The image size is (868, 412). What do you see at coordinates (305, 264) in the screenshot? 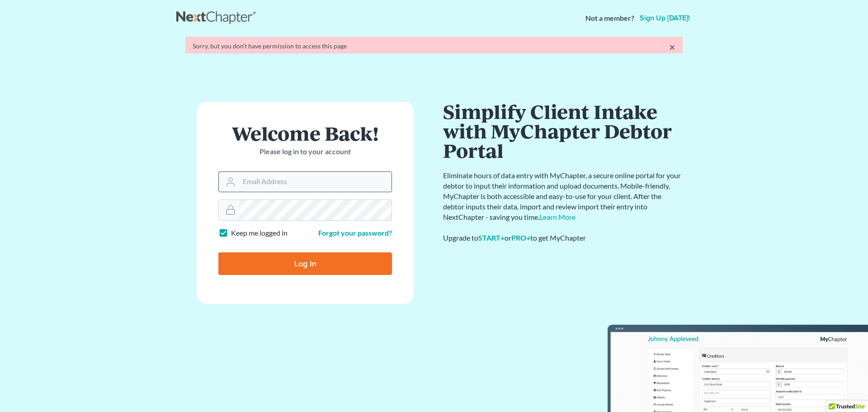
I see `input: Log In` at bounding box center [305, 264].